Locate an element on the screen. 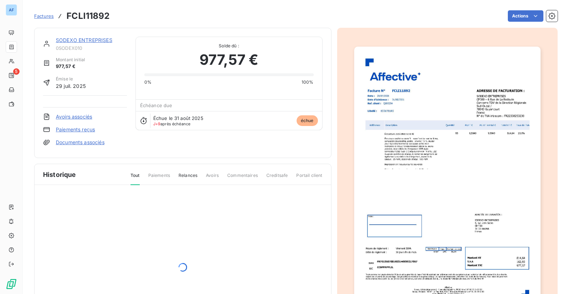 This screenshot has width=569, height=294. span: Émise le is located at coordinates (71, 79).